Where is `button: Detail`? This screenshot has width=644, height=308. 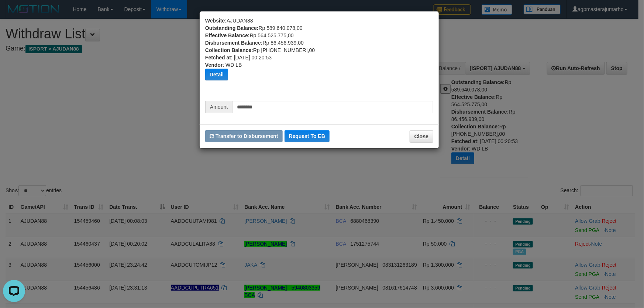 button: Detail is located at coordinates (217, 74).